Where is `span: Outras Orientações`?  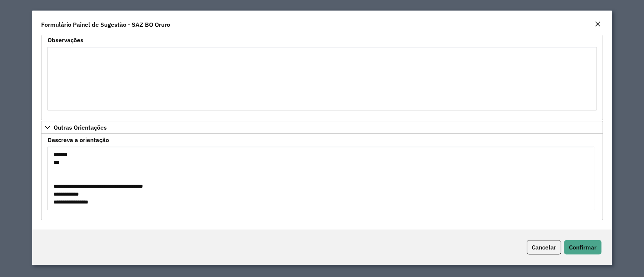
span: Outras Orientações is located at coordinates (80, 127).